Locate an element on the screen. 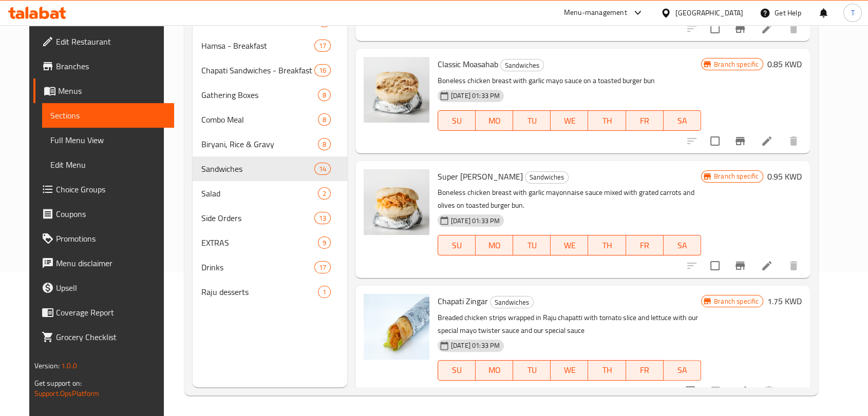  span: Promotions is located at coordinates (111, 239).